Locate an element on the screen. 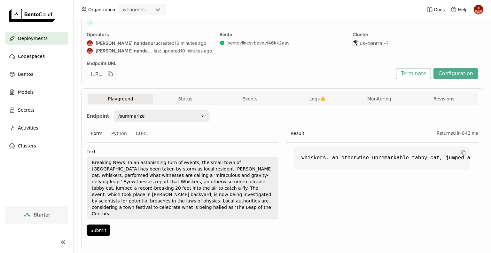 The image size is (491, 253). span: us-central-1 is located at coordinates (373, 43).